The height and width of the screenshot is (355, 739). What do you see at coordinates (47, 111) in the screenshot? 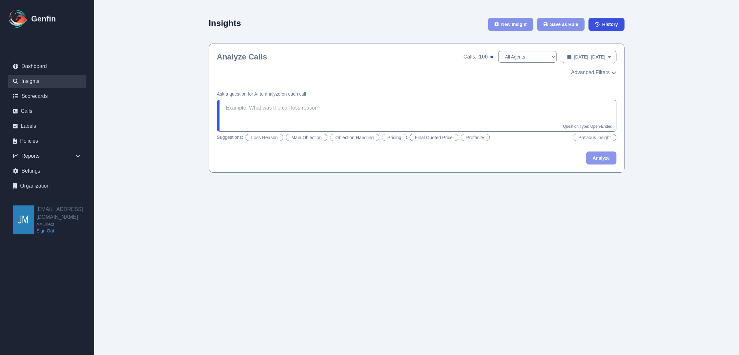
I see `a: Calls` at bounding box center [47, 111].